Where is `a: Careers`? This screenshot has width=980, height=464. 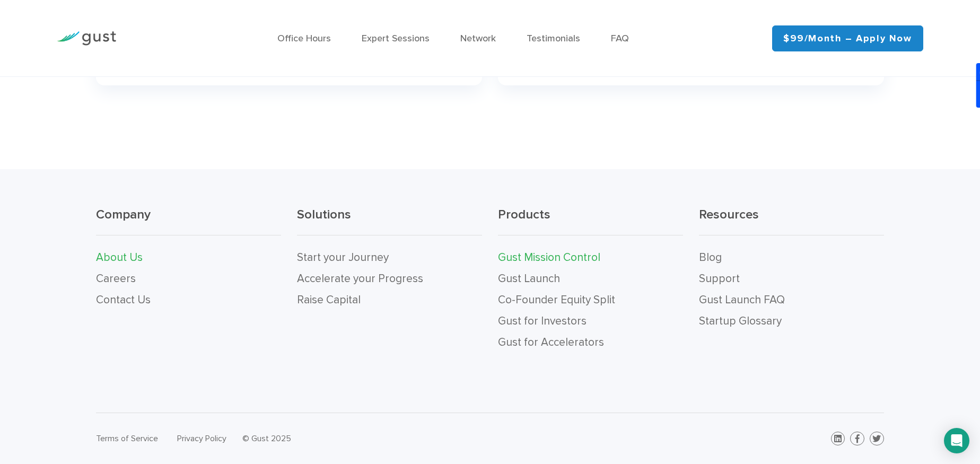 a: Careers is located at coordinates (116, 278).